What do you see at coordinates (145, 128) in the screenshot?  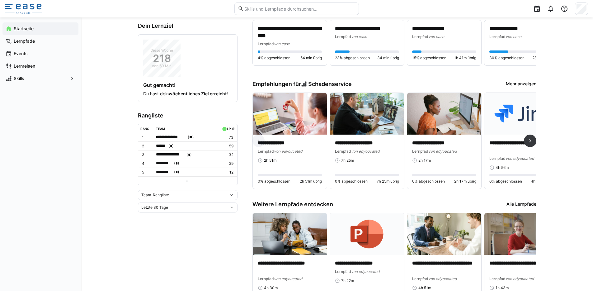 I see `div: Rang` at bounding box center [145, 128].